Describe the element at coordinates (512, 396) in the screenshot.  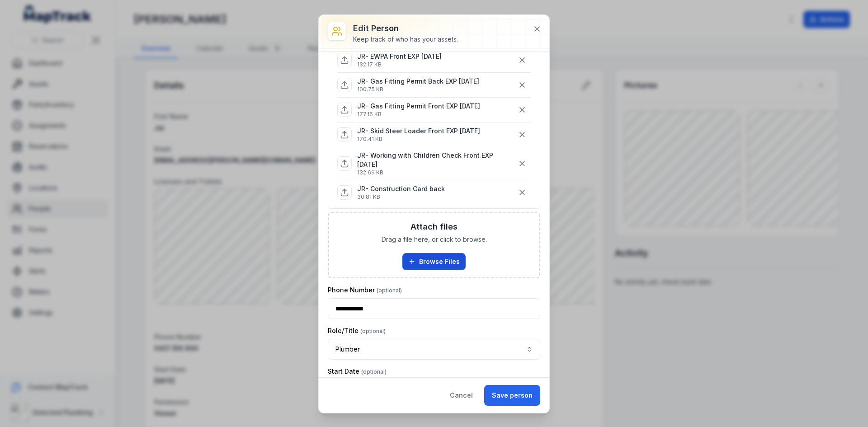
I see `button: Save person` at that location.